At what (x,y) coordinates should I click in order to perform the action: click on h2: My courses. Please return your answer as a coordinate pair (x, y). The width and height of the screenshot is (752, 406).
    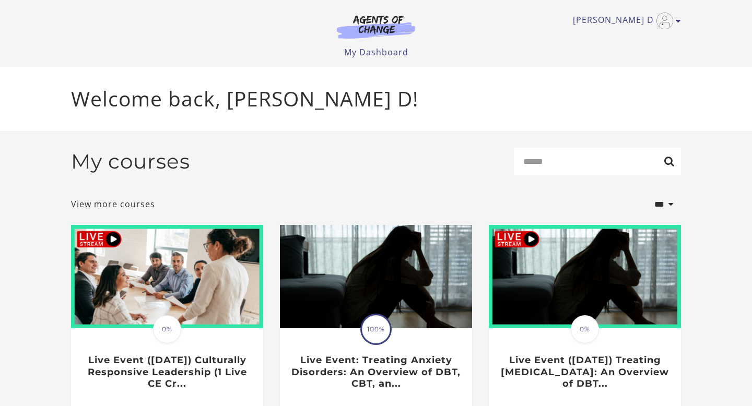
    Looking at the image, I should click on (131, 161).